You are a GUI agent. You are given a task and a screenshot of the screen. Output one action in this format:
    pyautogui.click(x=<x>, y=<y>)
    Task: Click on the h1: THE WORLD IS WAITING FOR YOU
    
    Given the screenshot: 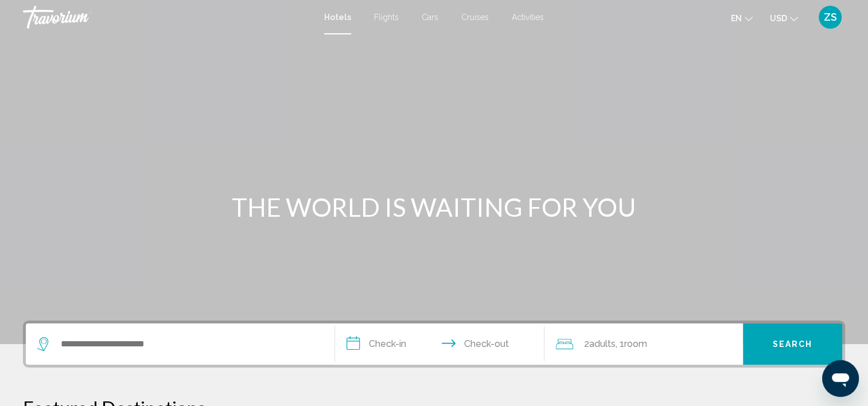 What is the action you would take?
    pyautogui.click(x=434, y=207)
    